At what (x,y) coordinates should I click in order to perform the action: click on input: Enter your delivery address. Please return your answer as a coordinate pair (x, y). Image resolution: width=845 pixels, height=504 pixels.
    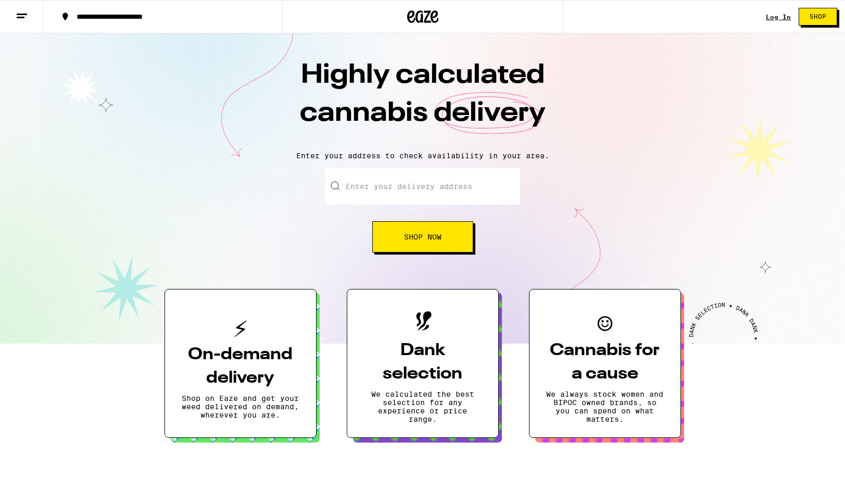
    Looking at the image, I should click on (422, 186).